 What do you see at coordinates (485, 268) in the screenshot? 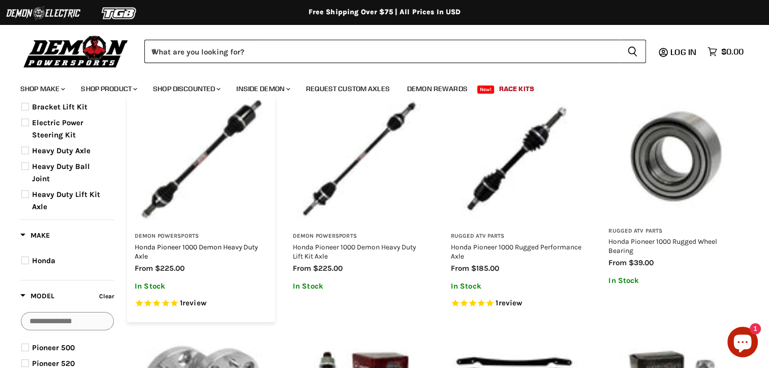
I see `span: $185.00` at bounding box center [485, 268].